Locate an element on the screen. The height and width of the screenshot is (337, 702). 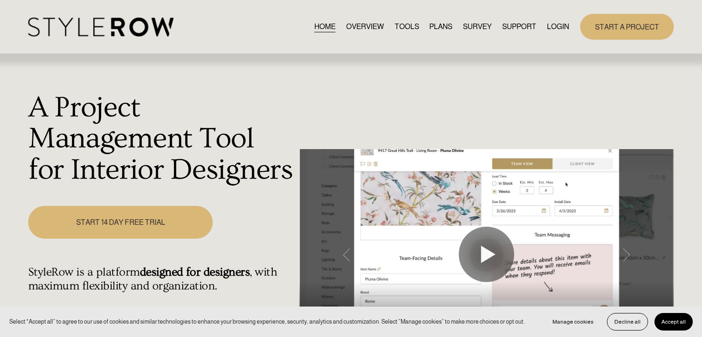
button: Play is located at coordinates (486, 254).